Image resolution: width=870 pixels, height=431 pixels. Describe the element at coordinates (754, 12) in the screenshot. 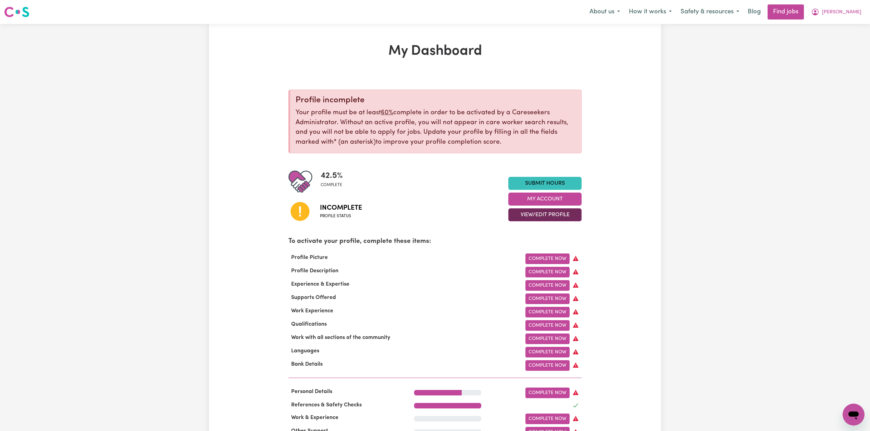

I see `a: Blog` at that location.